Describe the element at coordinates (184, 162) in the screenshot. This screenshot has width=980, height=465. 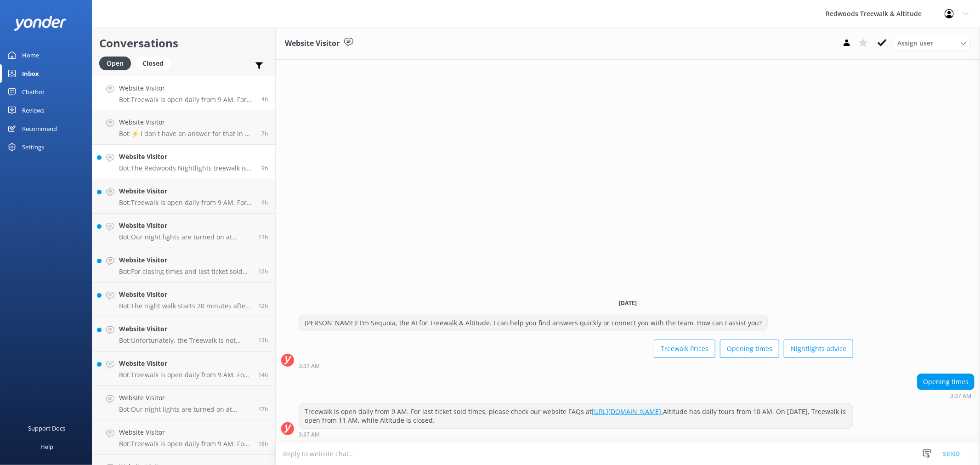
I see `a: Website VisitorBot:The Redwoods Nightlights treewalk is generally open throughout the year, but i...` at that location.